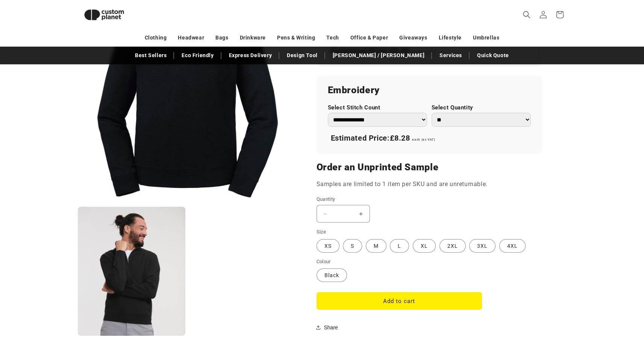  What do you see at coordinates (151, 55) in the screenshot?
I see `a: Best Sellers` at bounding box center [151, 55].